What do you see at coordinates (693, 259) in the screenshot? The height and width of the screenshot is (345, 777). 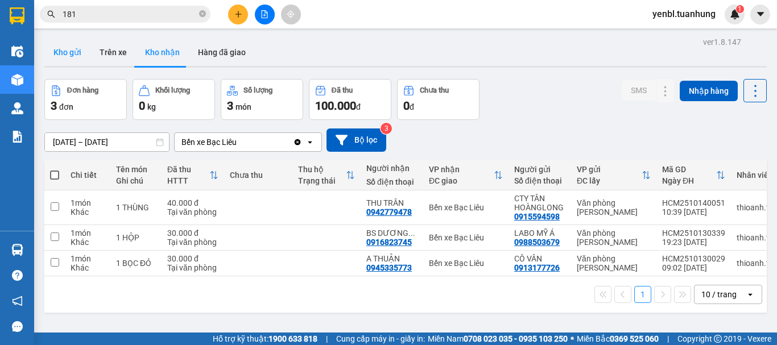 I see `div: HCM2510130029` at bounding box center [693, 259].